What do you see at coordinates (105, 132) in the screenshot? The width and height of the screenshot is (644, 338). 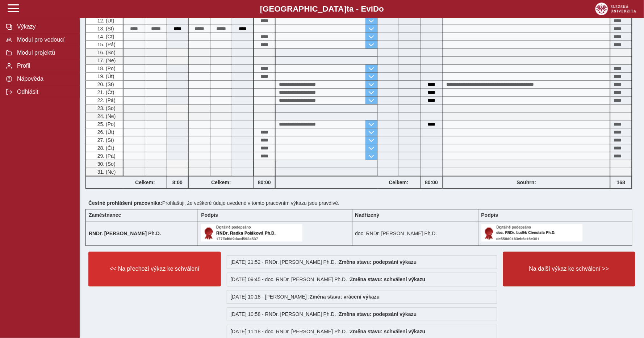 I see `span: 26. (Út)` at bounding box center [105, 132].